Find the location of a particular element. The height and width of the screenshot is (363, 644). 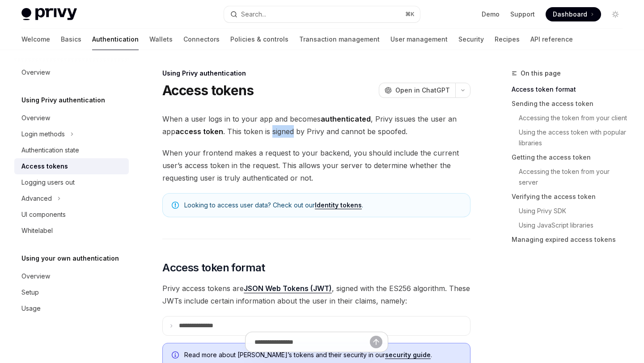

a: Identity tokens is located at coordinates (338, 205).